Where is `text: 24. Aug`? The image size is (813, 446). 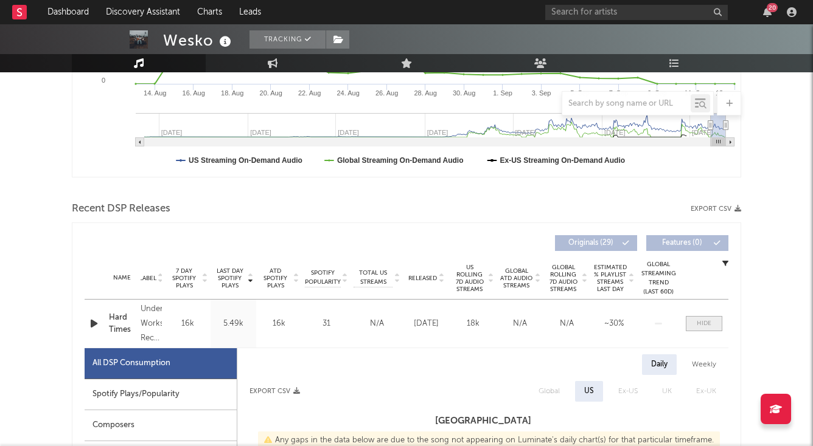
text: 24. Aug is located at coordinates (347, 93).